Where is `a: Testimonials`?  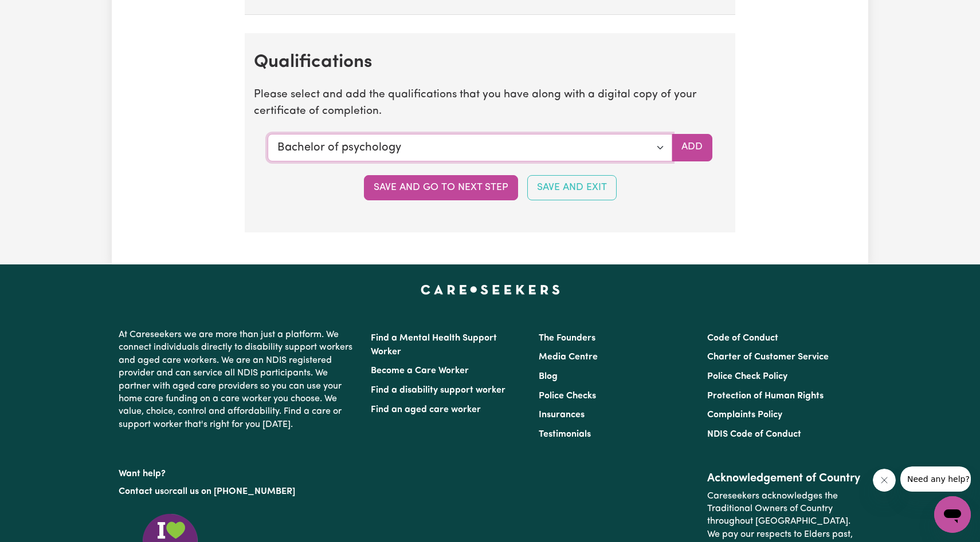
a: Testimonials is located at coordinates (564, 434).